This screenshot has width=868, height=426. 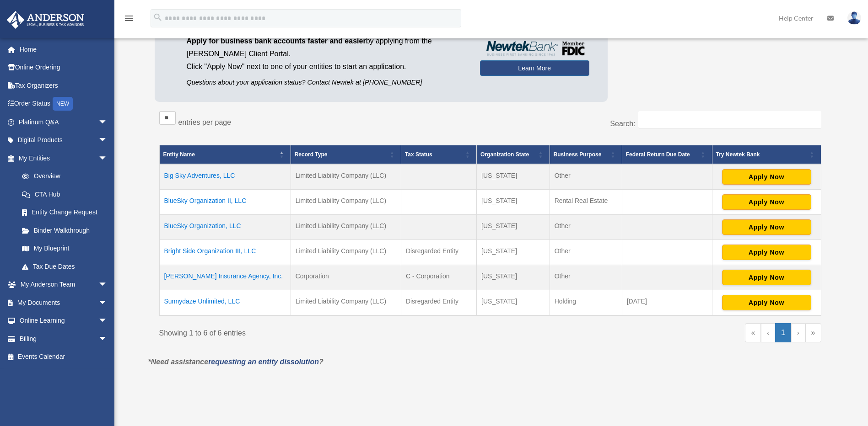 What do you see at coordinates (768, 333) in the screenshot?
I see `a: Previous` at bounding box center [768, 333].